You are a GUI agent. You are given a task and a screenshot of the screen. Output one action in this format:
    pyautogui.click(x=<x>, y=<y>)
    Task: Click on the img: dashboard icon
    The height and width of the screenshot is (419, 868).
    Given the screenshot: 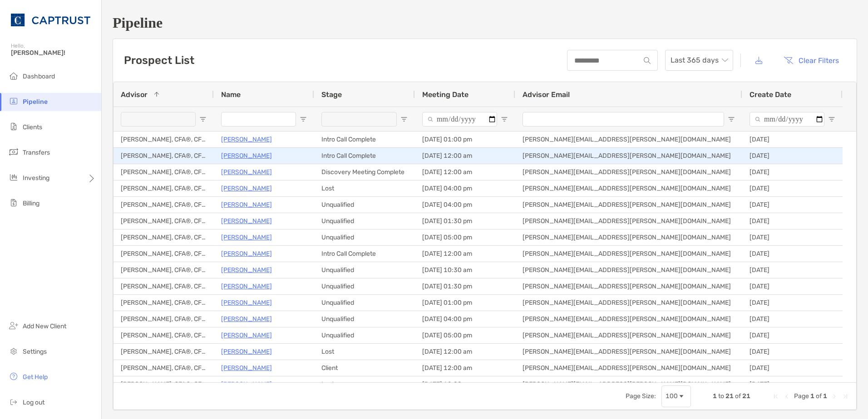 What is the action you would take?
    pyautogui.click(x=14, y=75)
    